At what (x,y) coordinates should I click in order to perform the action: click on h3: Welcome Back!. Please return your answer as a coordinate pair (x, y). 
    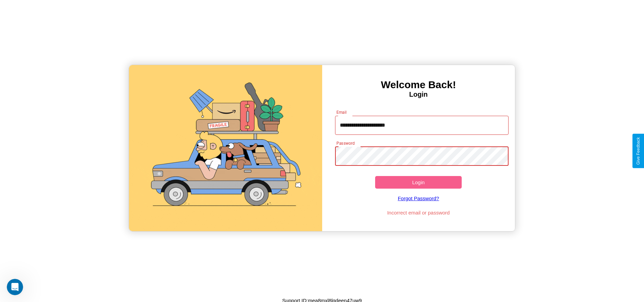
    Looking at the image, I should click on (419, 85).